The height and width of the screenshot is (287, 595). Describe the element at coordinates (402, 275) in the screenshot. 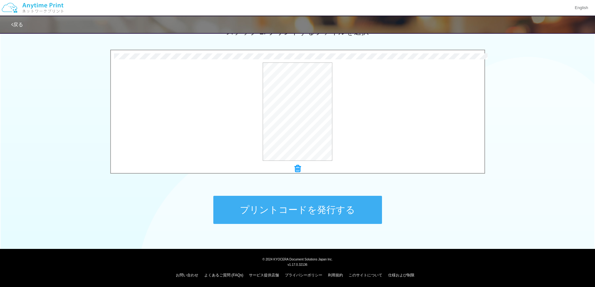

I see `a: 仕様および制限` at that location.